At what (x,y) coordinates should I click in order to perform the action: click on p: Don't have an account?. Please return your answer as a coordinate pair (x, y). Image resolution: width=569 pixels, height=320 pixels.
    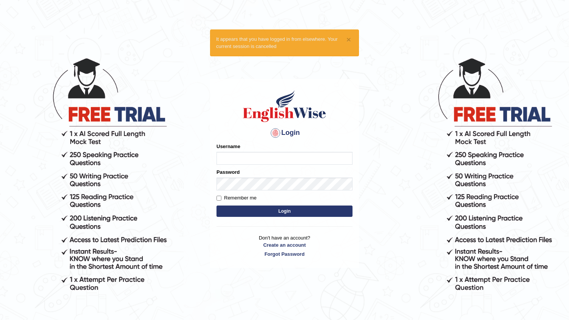
    Looking at the image, I should click on (285, 246).